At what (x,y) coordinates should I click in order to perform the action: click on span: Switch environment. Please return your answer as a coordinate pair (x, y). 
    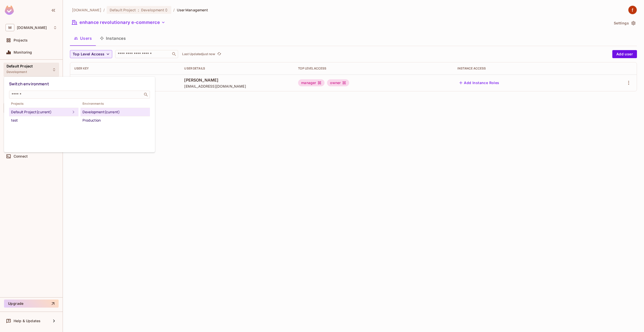
    Looking at the image, I should click on (29, 84).